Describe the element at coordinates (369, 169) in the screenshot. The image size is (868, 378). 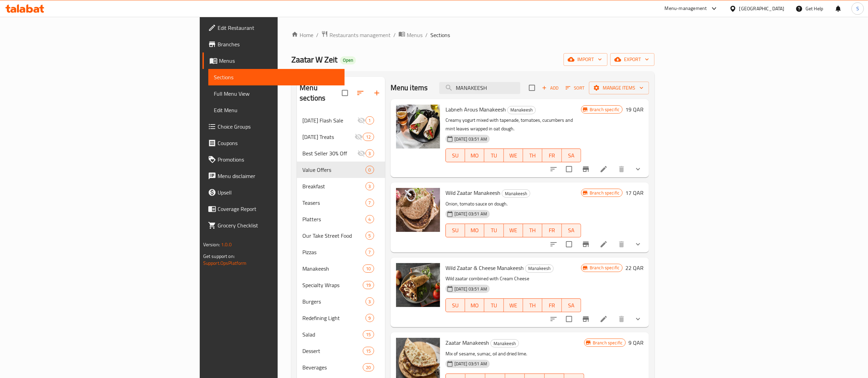
I see `span: 0` at that location.